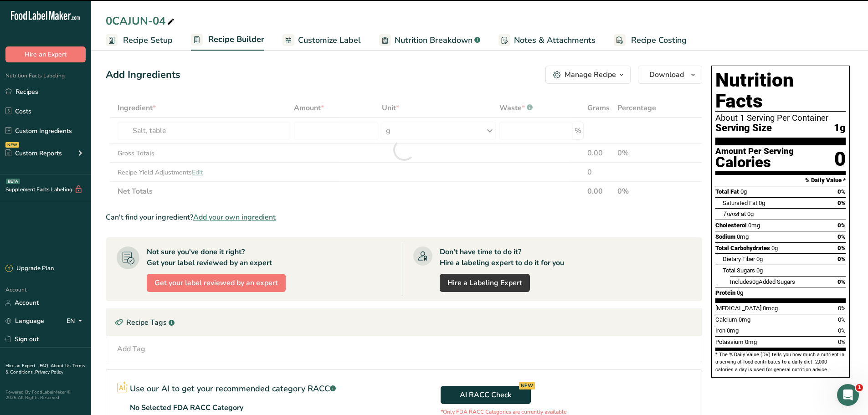  Describe the element at coordinates (650, 40) in the screenshot. I see `a: Recipe Costing` at that location.